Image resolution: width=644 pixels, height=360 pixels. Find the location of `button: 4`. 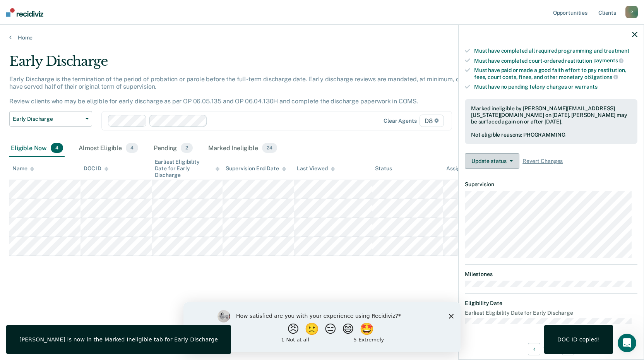

button: 4 is located at coordinates (165, 27).